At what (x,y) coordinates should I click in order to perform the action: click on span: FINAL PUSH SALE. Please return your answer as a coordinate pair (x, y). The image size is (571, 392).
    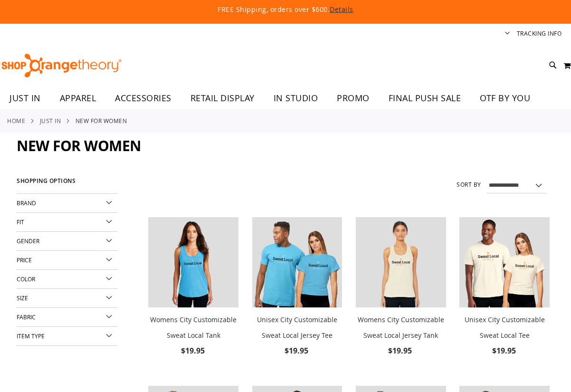
    Looking at the image, I should click on (425, 98).